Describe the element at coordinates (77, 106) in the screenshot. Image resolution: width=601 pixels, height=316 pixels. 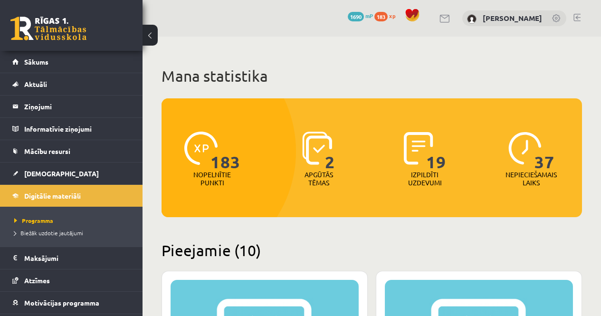
I see `legend: Ziņojumi` at that location.